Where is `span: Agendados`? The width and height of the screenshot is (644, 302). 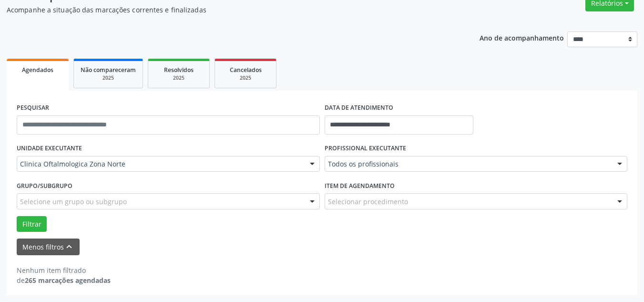
span: Agendados is located at coordinates (38, 69).